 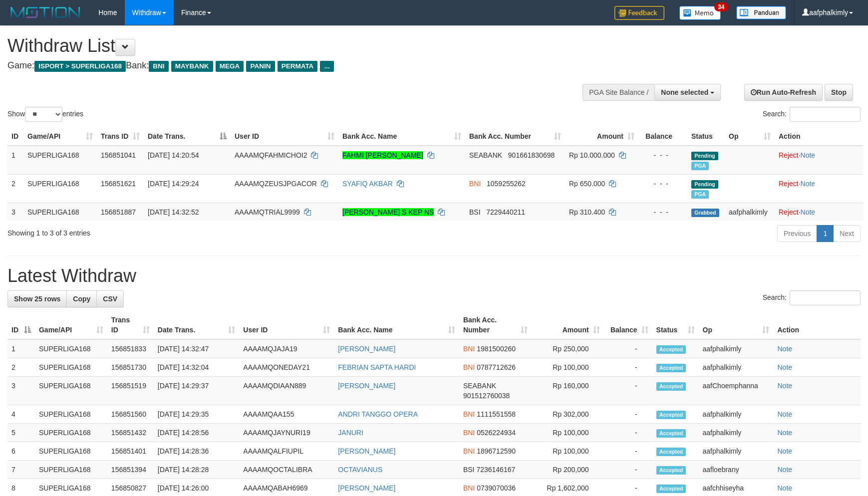 I want to click on span: MAYBANK, so click(x=192, y=66).